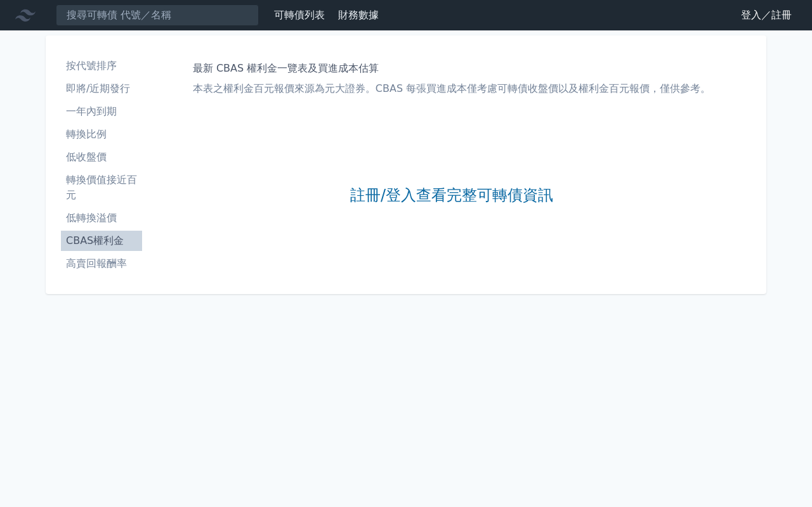 This screenshot has width=812, height=507. What do you see at coordinates (101, 264) in the screenshot?
I see `li: 高賣回報酬率` at bounding box center [101, 264].